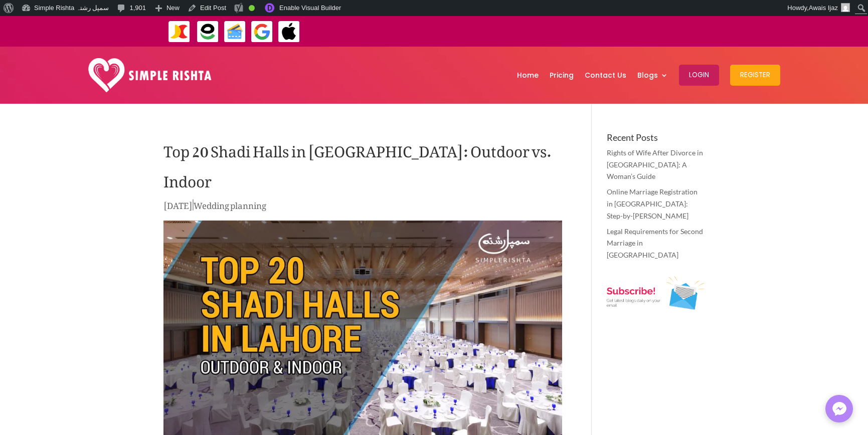 Image resolution: width=868 pixels, height=435 pixels. Describe the element at coordinates (839, 408) in the screenshot. I see `img: Messenger` at that location.